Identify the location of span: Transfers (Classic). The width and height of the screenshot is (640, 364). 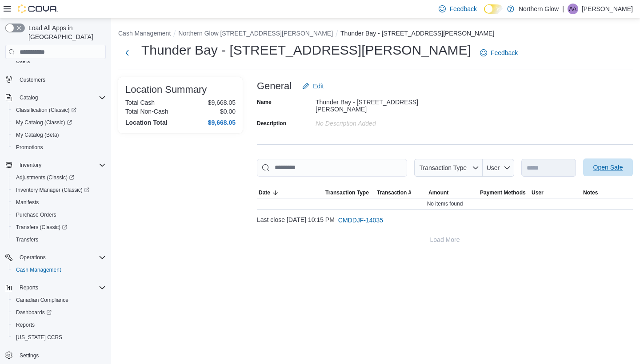
(41, 227).